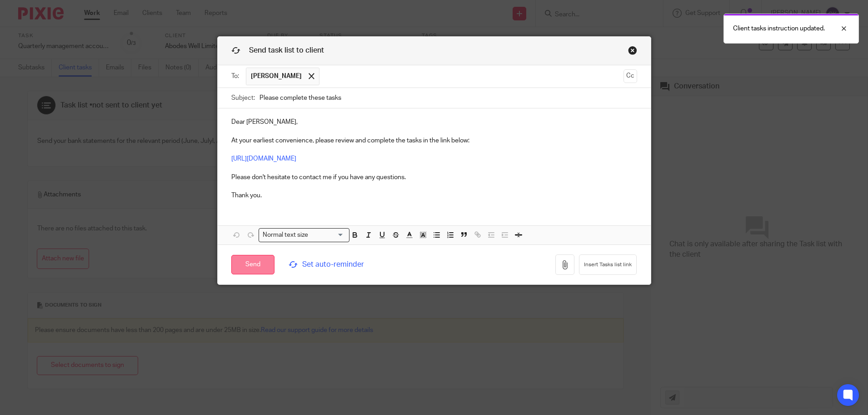 The width and height of the screenshot is (868, 415). I want to click on button: Insert Tasks list link, so click(608, 264).